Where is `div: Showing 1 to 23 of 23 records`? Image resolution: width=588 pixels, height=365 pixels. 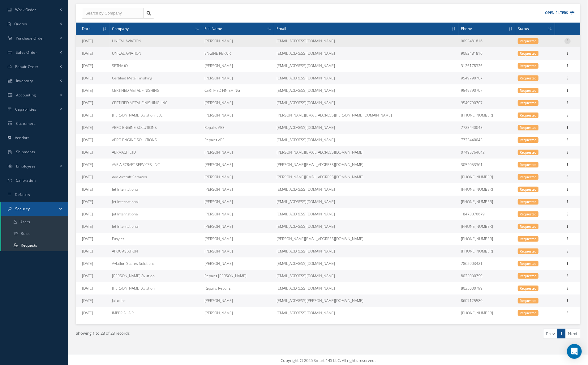 div: Showing 1 to 23 of 23 records is located at coordinates (200, 336).